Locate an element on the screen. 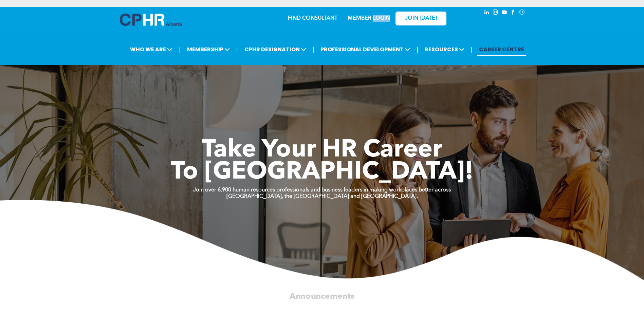 The height and width of the screenshot is (315, 644). a: instagram is located at coordinates (496, 13).